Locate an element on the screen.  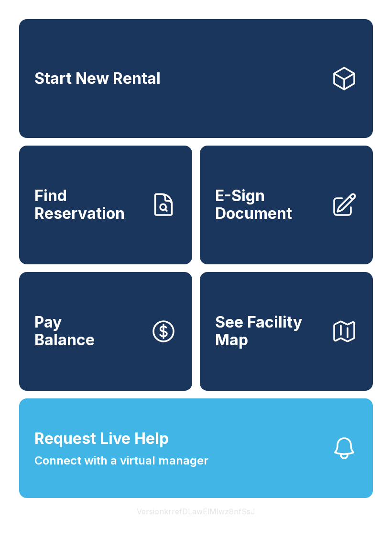
span: Start New Rental is located at coordinates (98, 78).